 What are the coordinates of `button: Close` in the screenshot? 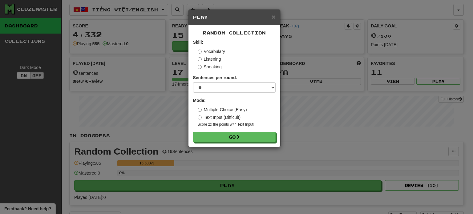 It's located at (273, 17).